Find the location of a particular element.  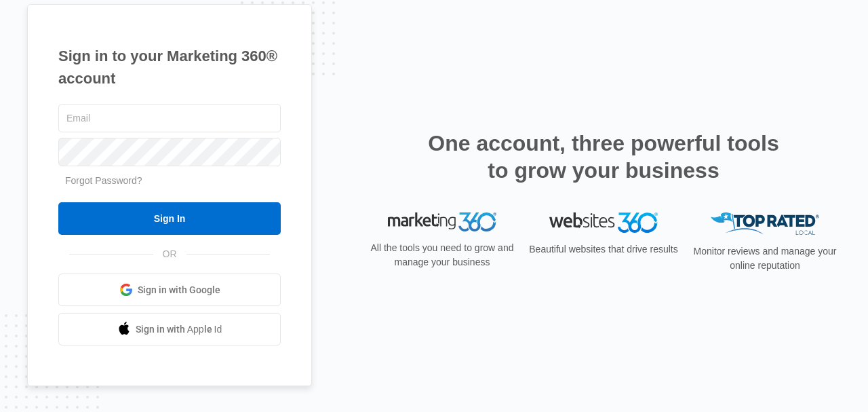

img: Marketing 360 is located at coordinates (442, 222).